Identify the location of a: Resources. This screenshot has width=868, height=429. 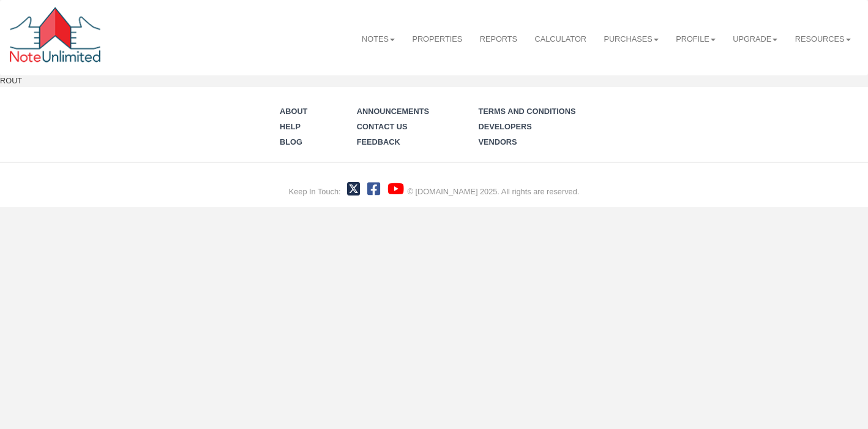
(822, 40).